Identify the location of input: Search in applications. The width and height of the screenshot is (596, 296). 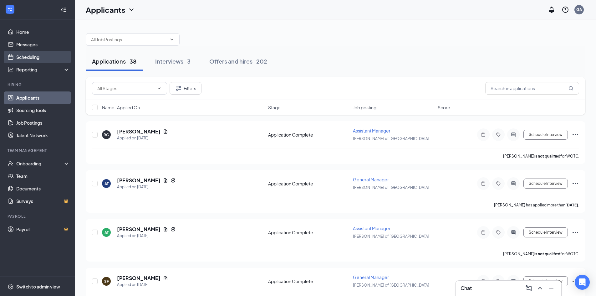
(532, 88).